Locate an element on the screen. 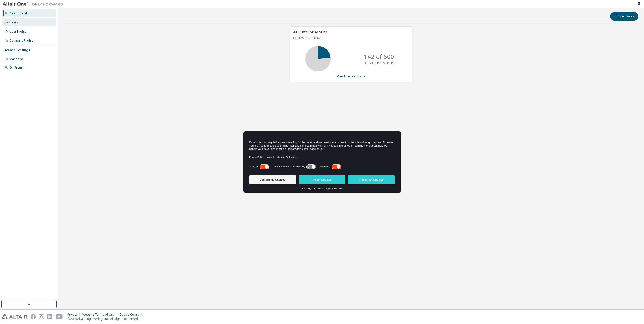  img: Altair One is located at coordinates (34, 4).